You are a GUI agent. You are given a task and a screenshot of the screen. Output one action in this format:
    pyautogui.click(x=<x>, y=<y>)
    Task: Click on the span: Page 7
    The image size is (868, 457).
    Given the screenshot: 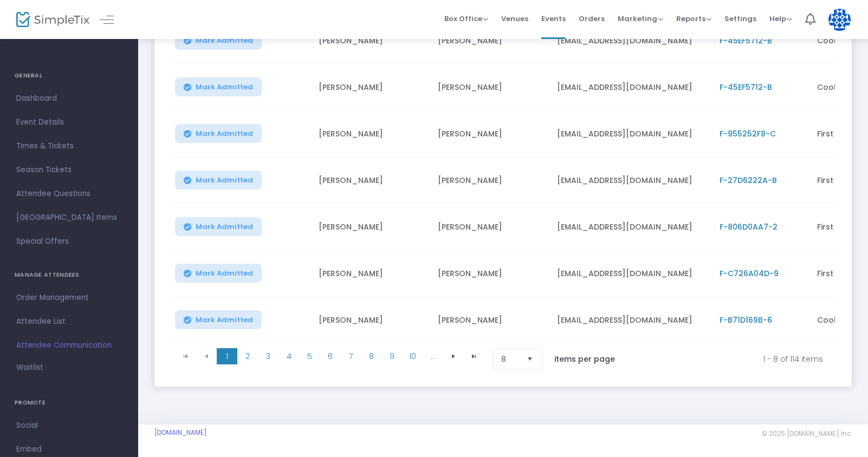 What is the action you would take?
    pyautogui.click(x=351, y=356)
    